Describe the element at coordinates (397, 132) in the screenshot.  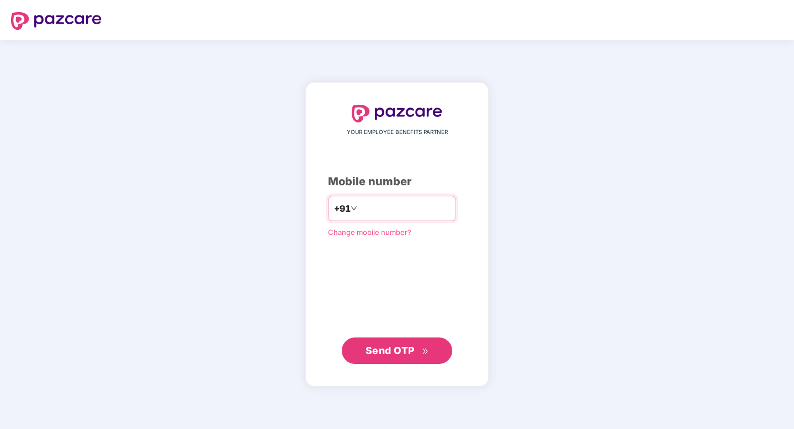
I see `span: YOUR EMPLOYEE BENEFITS PARTNER` at that location.